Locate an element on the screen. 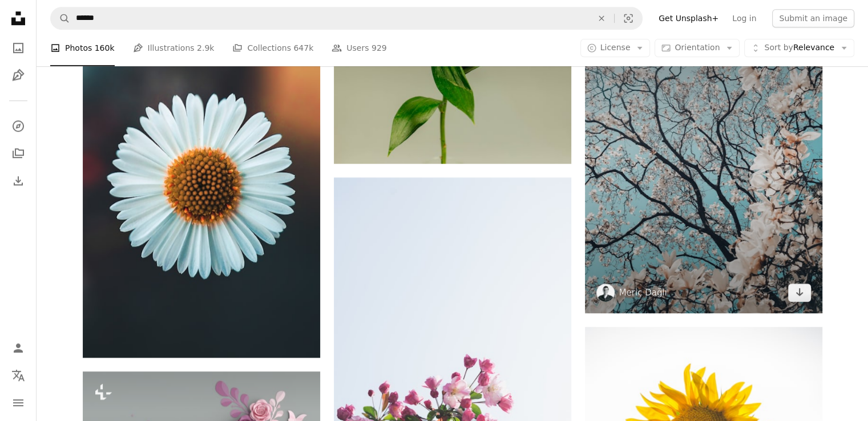  button: Orientation is located at coordinates (697, 48).